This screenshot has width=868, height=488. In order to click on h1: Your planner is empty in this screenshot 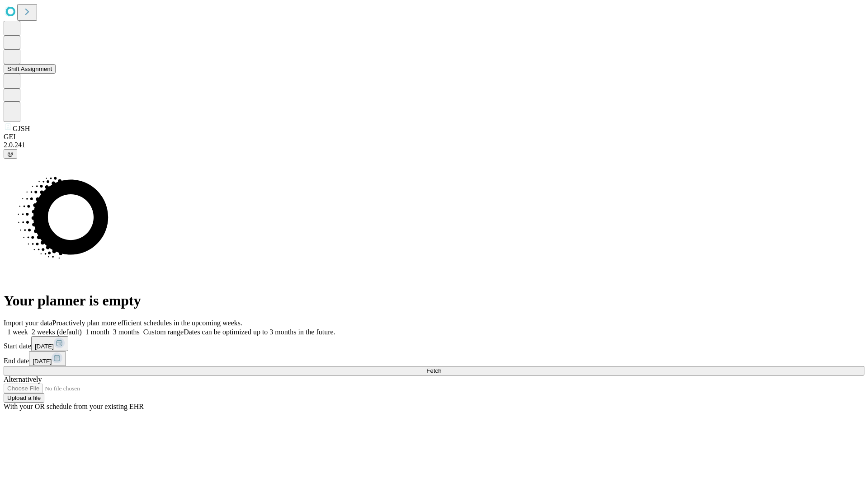, I will do `click(434, 300)`.